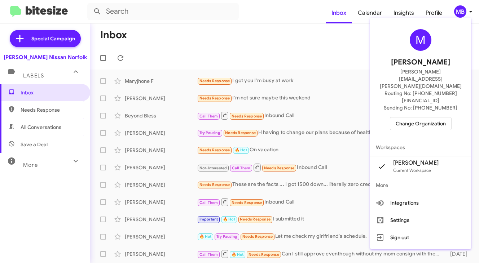 The width and height of the screenshot is (479, 263). What do you see at coordinates (420, 124) in the screenshot?
I see `span: Change Organization` at bounding box center [420, 124].